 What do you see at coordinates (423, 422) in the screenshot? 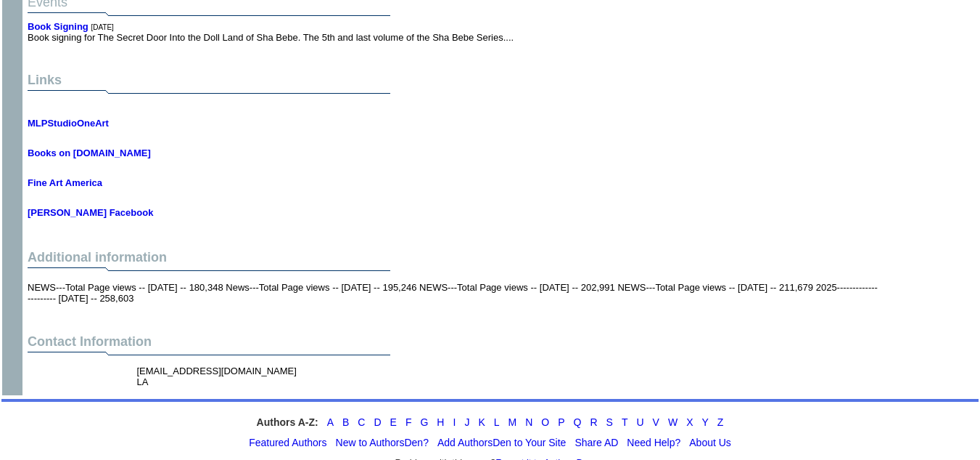
I see `a: G` at bounding box center [423, 422].